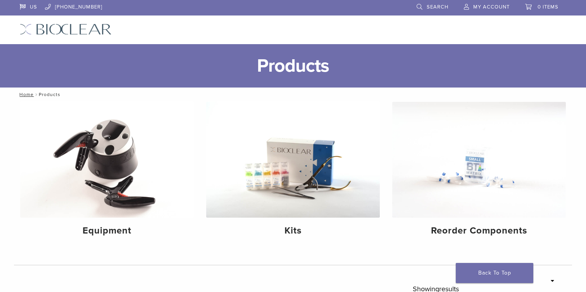  I want to click on span: 0 items, so click(548, 7).